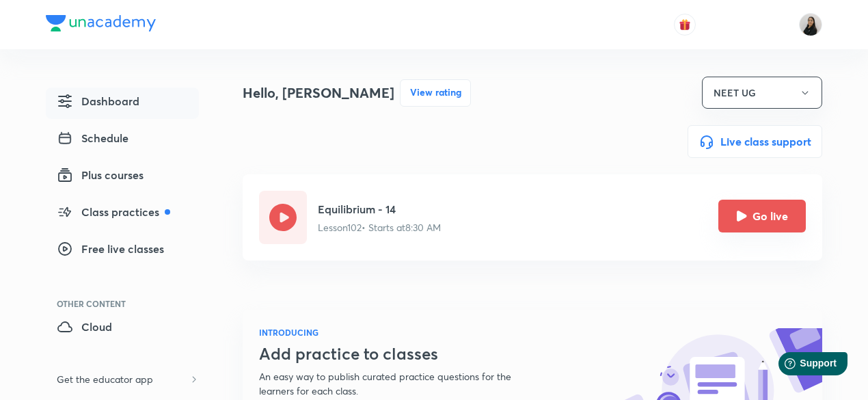 This screenshot has height=400, width=868. I want to click on h3: Add practice to classes, so click(402, 354).